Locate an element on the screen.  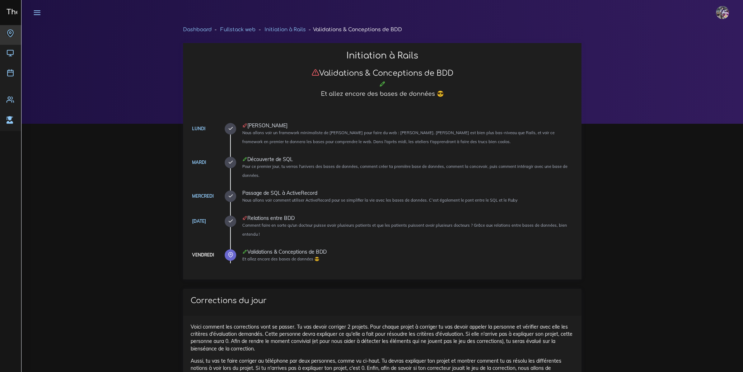
li: Validations & Conceptions de BDD is located at coordinates (354, 29).